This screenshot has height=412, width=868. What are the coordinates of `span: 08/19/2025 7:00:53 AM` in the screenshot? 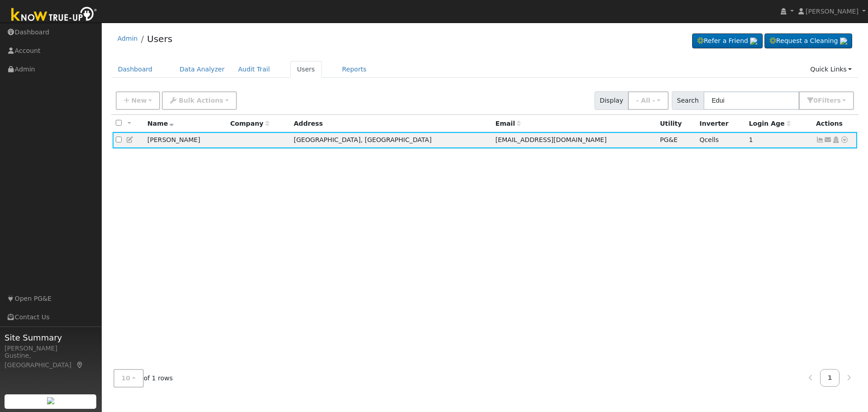 It's located at (751, 140).